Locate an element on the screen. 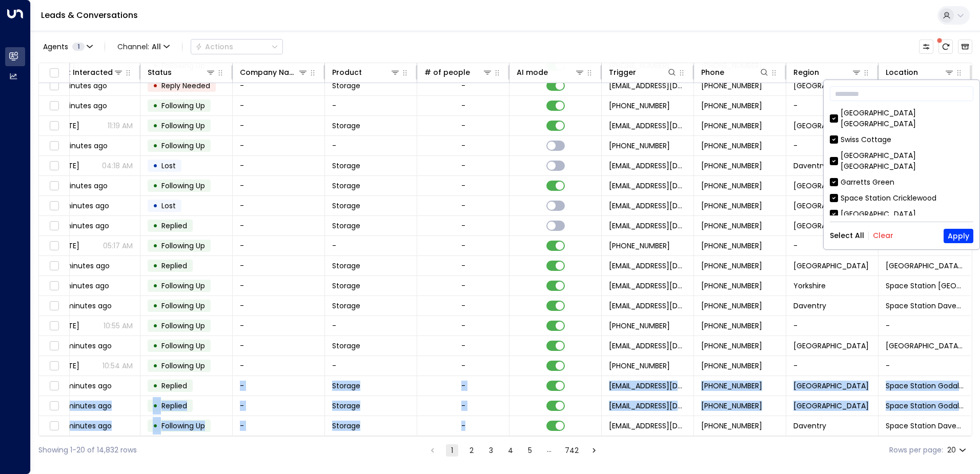 This screenshot has width=980, height=474. div: Company Name is located at coordinates (269, 72).